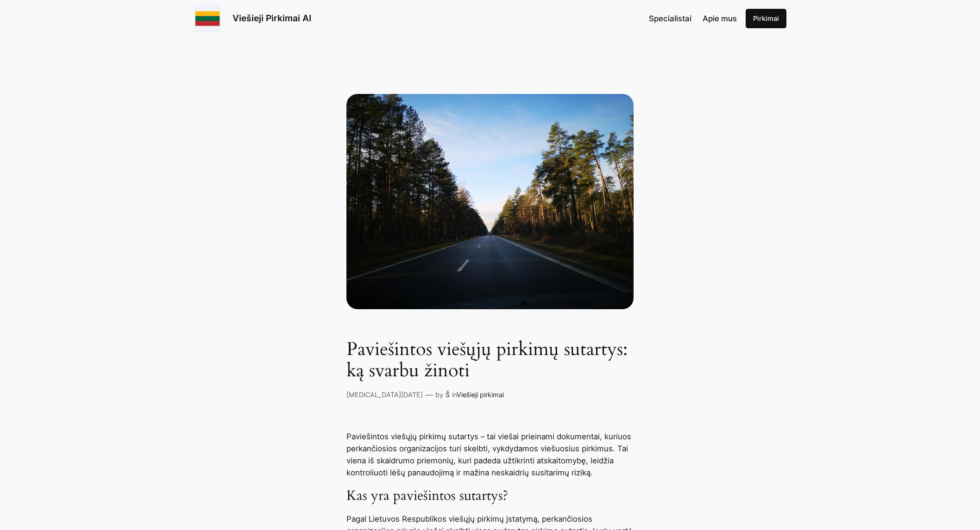 The width and height of the screenshot is (980, 530). Describe the element at coordinates (490, 202) in the screenshot. I see `asphalt road in between trees` at that location.